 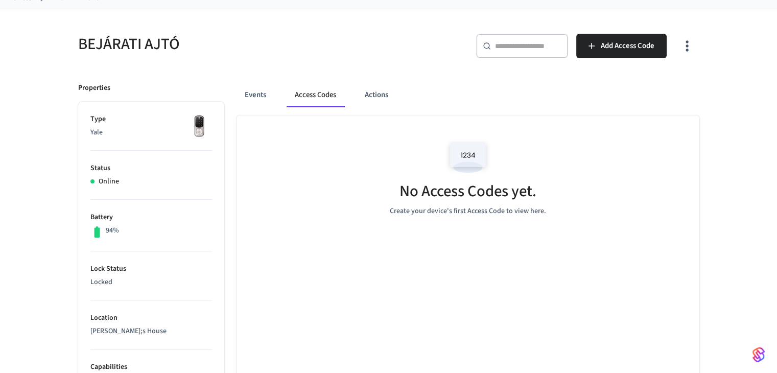 I want to click on img: Access Codes Empty State, so click(x=468, y=157).